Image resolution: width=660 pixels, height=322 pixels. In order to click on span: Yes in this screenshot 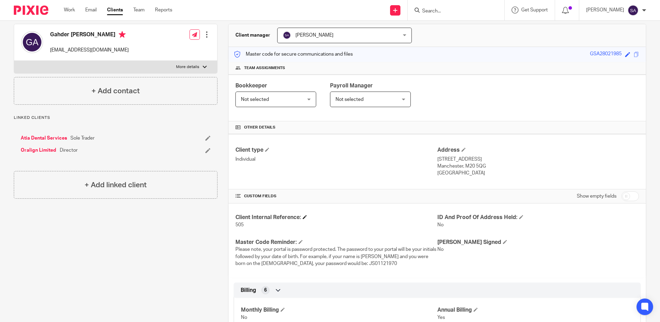, I will do `click(441, 317)`.